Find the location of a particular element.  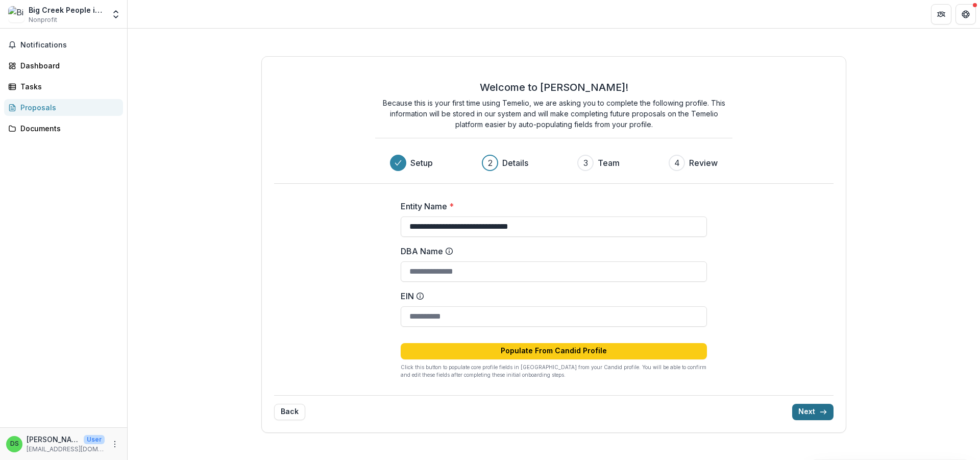

button: Get Help is located at coordinates (966, 14).